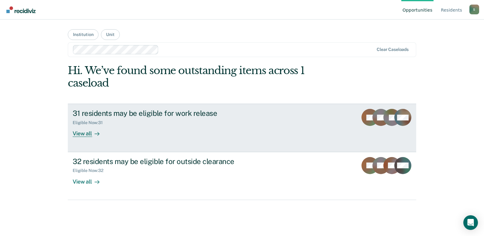 This screenshot has height=236, width=484. Describe the element at coordinates (180, 161) in the screenshot. I see `div: 32 residents may be eligible for outside clearance` at that location.